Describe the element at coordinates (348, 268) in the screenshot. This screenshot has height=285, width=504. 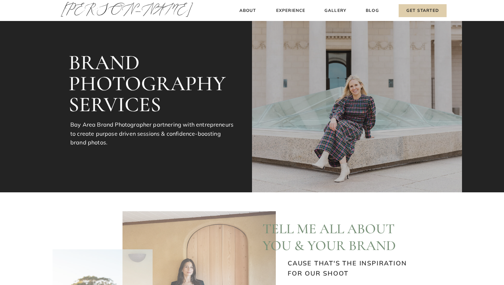
I see `h3: CAUSE THAT'S THE INSPIRATION FOR OUR SHOOT` at that location.